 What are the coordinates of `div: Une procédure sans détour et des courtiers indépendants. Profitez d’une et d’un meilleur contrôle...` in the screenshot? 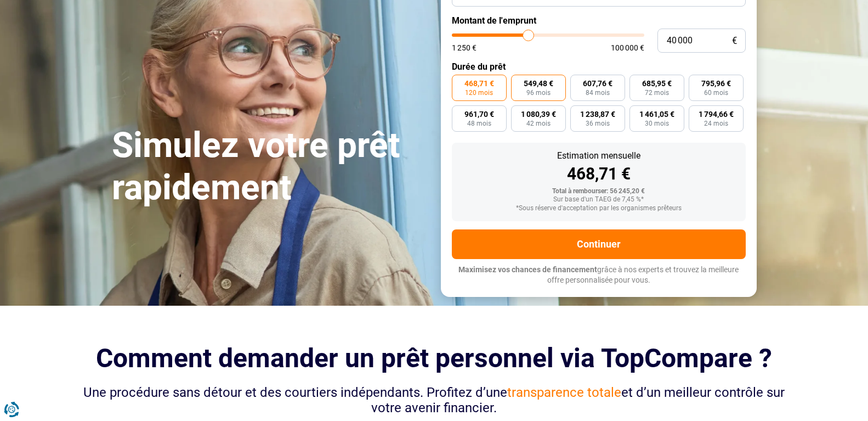 It's located at (434, 401).